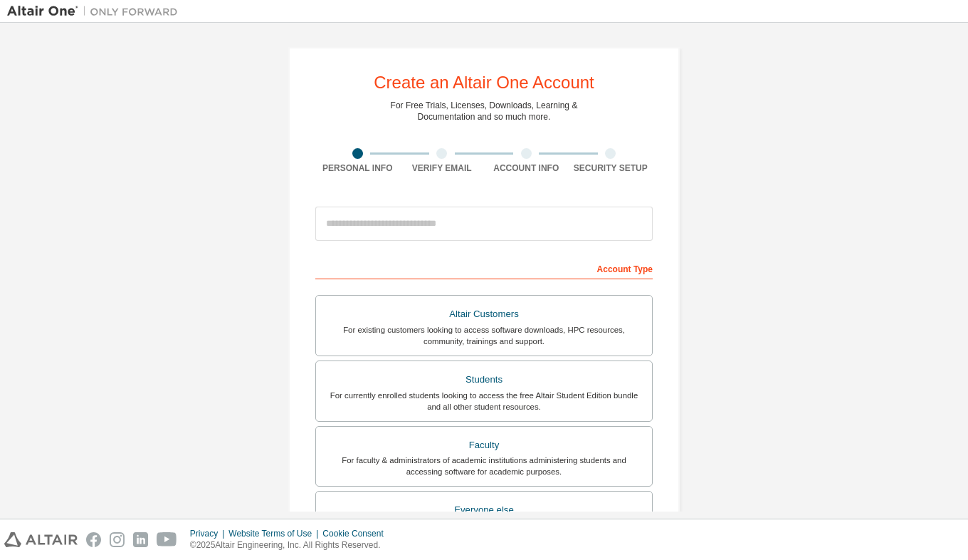  What do you see at coordinates (611, 168) in the screenshot?
I see `div: Security Setup` at bounding box center [611, 168].